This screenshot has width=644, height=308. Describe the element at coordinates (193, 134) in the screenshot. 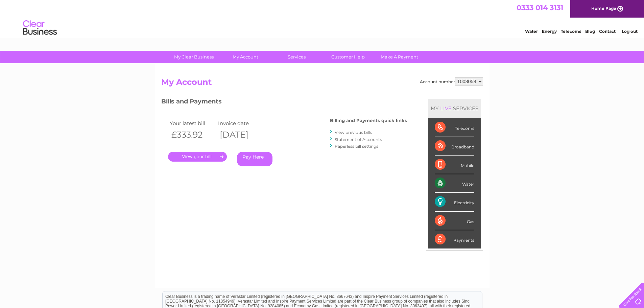

I see `th: £333.92` at that location.